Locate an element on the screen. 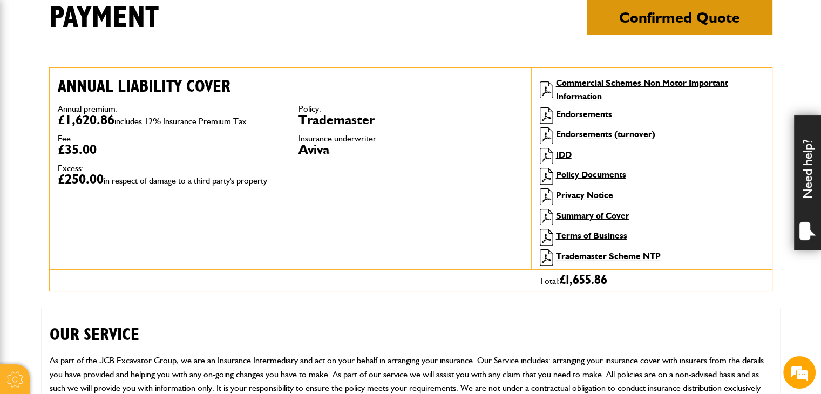 The image size is (821, 394). div: Total: is located at coordinates (652, 280).